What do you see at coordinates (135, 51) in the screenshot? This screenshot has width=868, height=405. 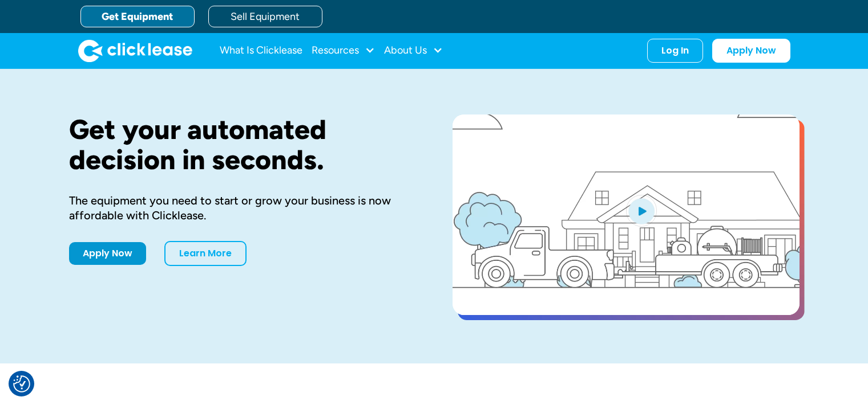 I see `img: Clicklease logo` at bounding box center [135, 51].